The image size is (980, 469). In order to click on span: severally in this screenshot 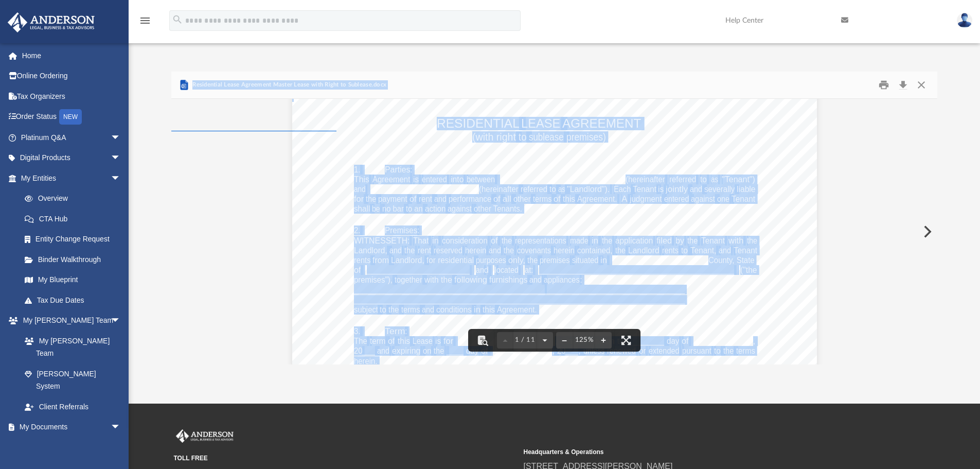, I will do `click(719, 189)`.